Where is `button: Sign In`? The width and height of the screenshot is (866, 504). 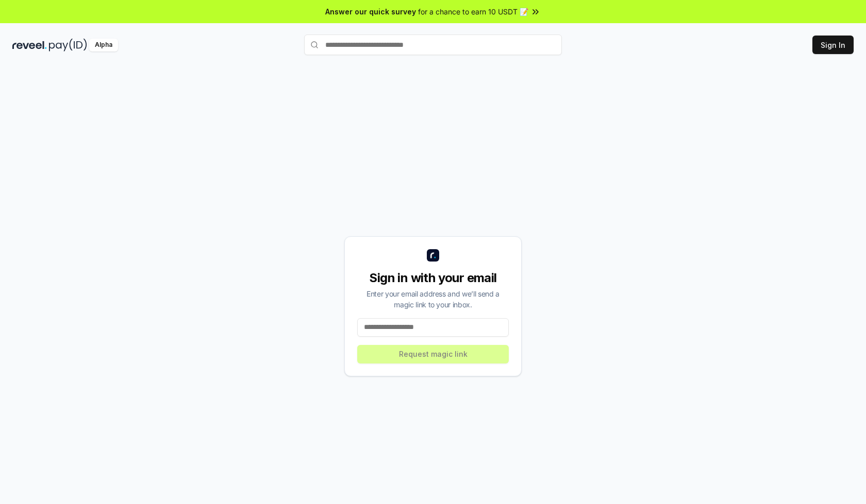 button: Sign In is located at coordinates (833, 45).